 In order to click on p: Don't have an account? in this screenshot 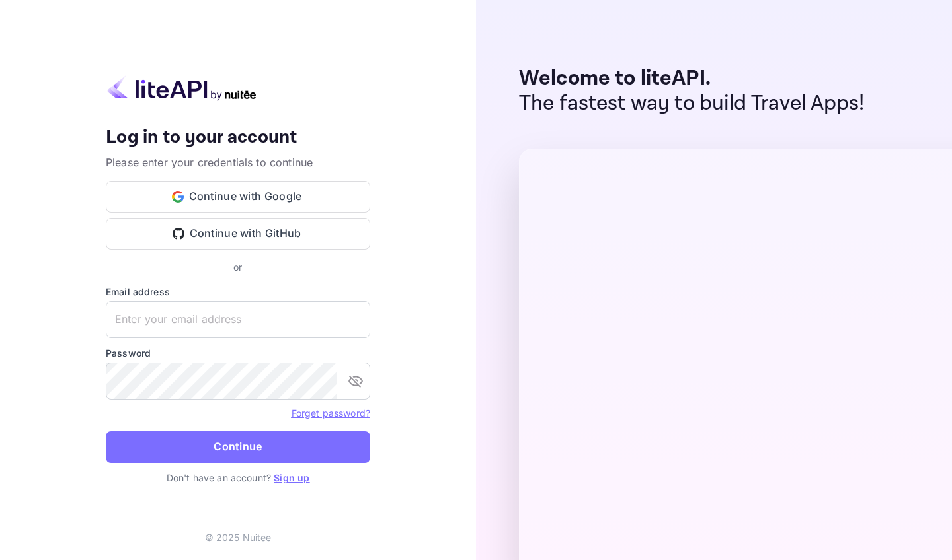, I will do `click(238, 478)`.